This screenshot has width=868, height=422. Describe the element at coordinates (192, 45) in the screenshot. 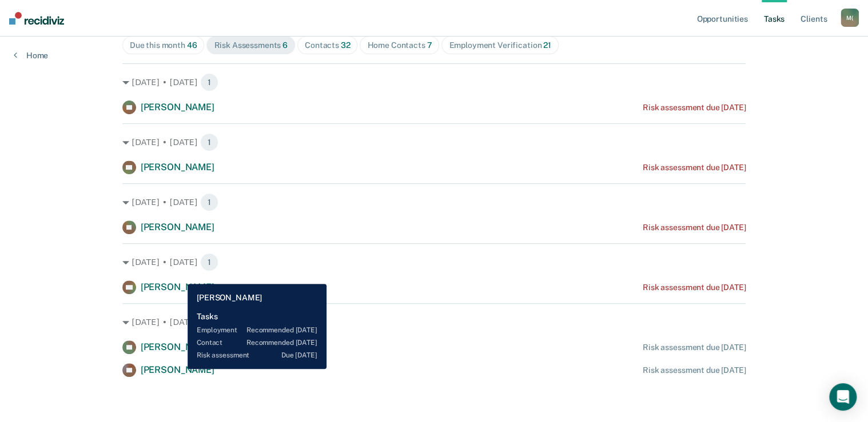

I see `span: 46` at that location.